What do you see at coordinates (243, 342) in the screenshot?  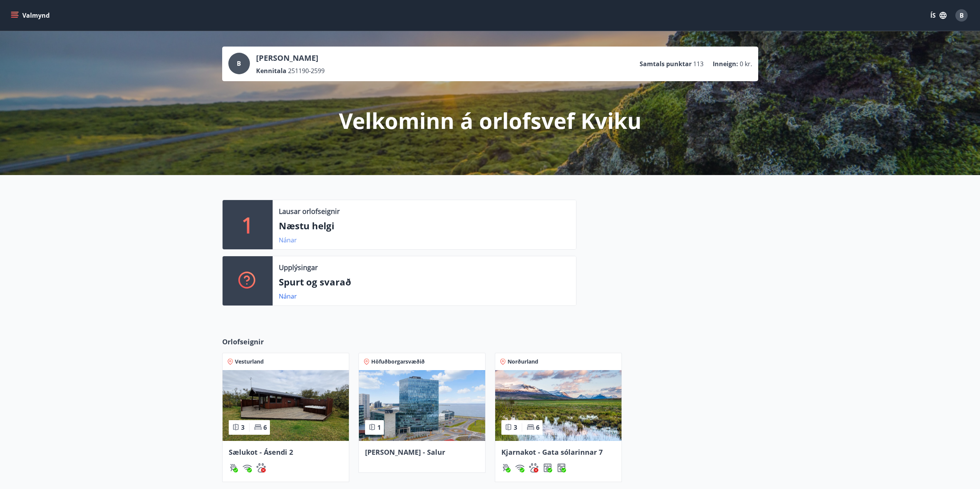 I see `span: Orlofseignir` at bounding box center [243, 342].